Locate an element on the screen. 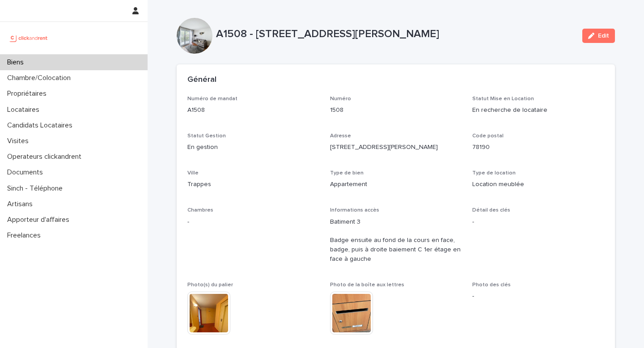 The height and width of the screenshot is (348, 644). p: Apporteur d'affaires is located at coordinates (40, 220).